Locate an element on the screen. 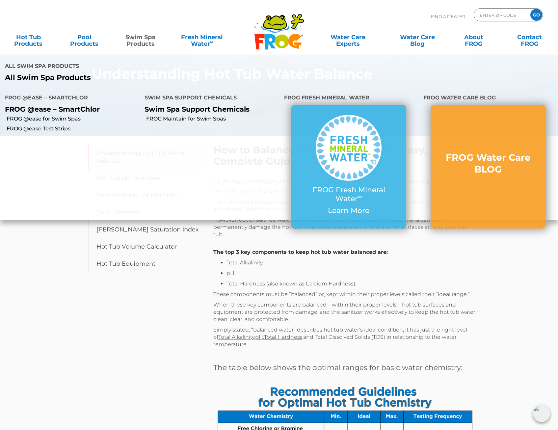 This screenshot has width=558, height=430. h4: FROG Fresh Mineral Water is located at coordinates (349, 98).